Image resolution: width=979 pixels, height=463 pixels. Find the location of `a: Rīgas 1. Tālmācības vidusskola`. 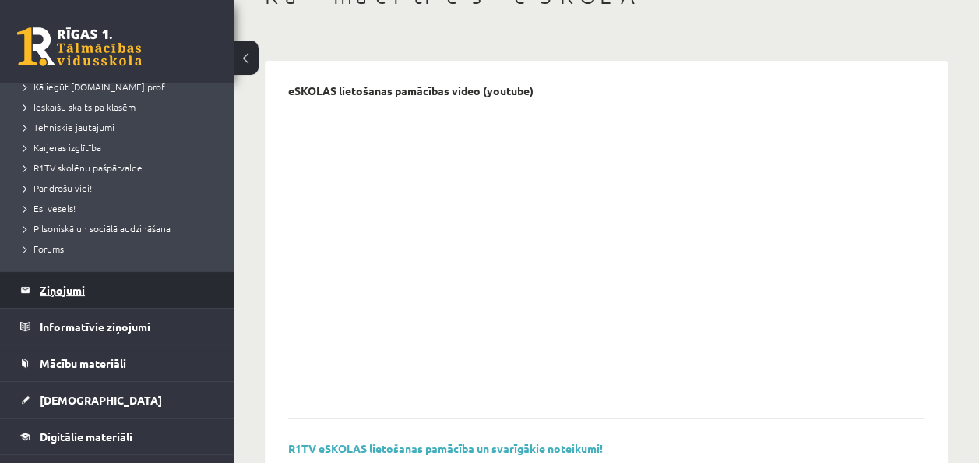

a: Rīgas 1. Tālmācības vidusskola is located at coordinates (79, 47).